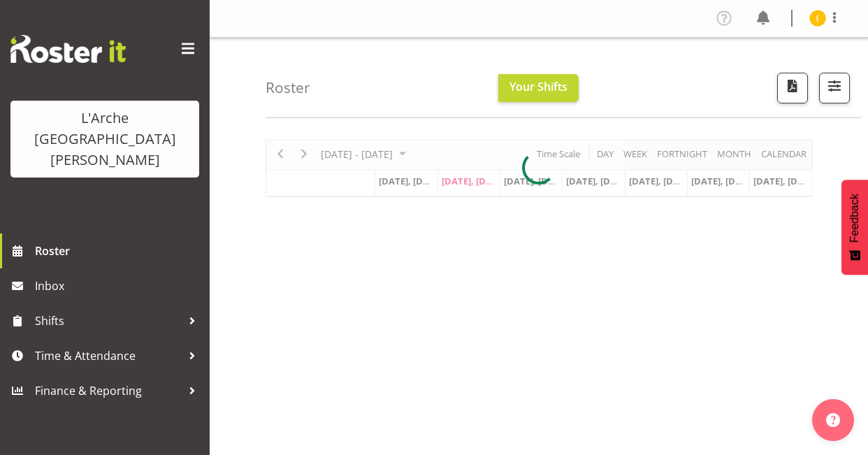 This screenshot has width=868, height=455. Describe the element at coordinates (818, 18) in the screenshot. I see `img: gill-harsimran-singh11916.jpg` at that location.